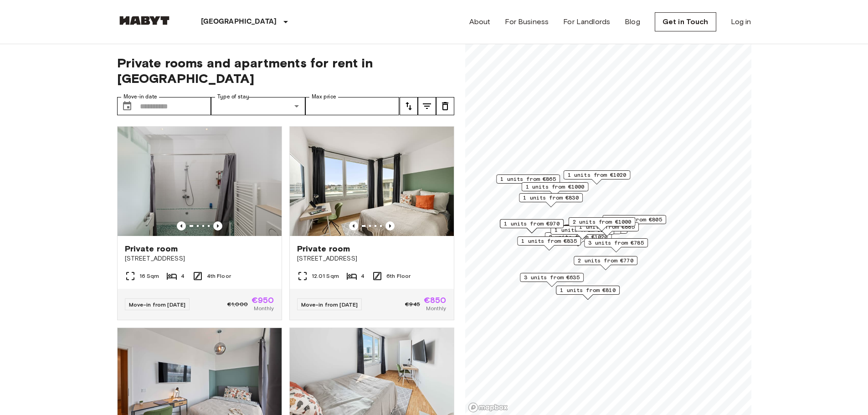 The width and height of the screenshot is (868, 415). Describe the element at coordinates (141, 96) in the screenshot. I see `label: Move-in date` at that location.